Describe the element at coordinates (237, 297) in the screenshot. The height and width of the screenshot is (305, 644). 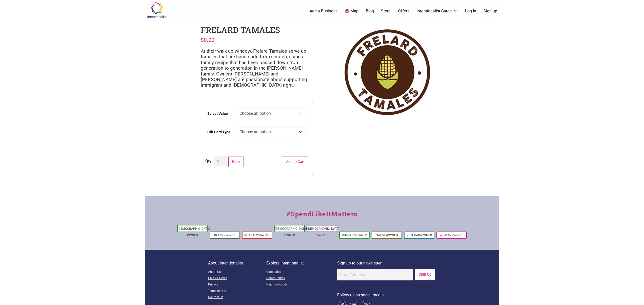
I see `a: Contact Us` at that location.